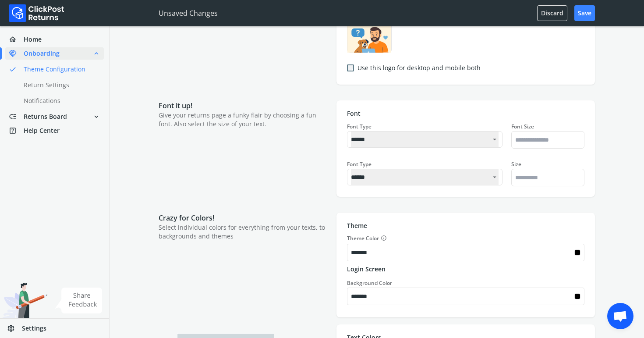 The image size is (644, 338). What do you see at coordinates (419, 68) in the screenshot?
I see `label: Use this logo for desktop and mobile both` at bounding box center [419, 68].